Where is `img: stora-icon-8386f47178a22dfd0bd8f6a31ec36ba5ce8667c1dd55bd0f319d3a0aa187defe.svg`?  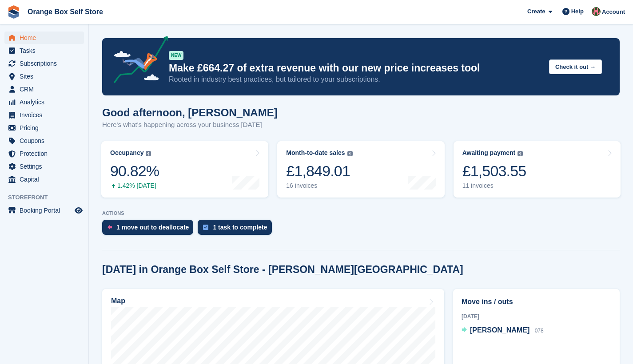 img: stora-icon-8386f47178a22dfd0bd8f6a31ec36ba5ce8667c1dd55bd0f319d3a0aa187defe.svg is located at coordinates (14, 12).